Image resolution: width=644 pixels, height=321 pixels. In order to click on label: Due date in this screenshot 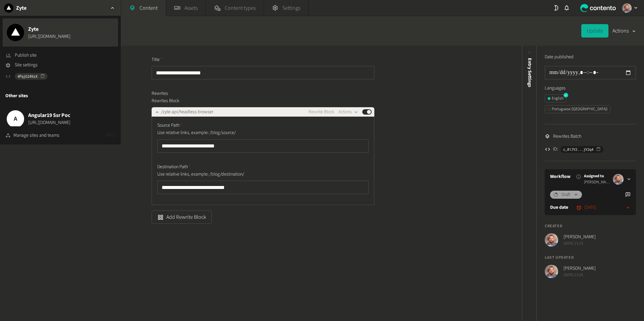, I will do `click(559, 207)`.